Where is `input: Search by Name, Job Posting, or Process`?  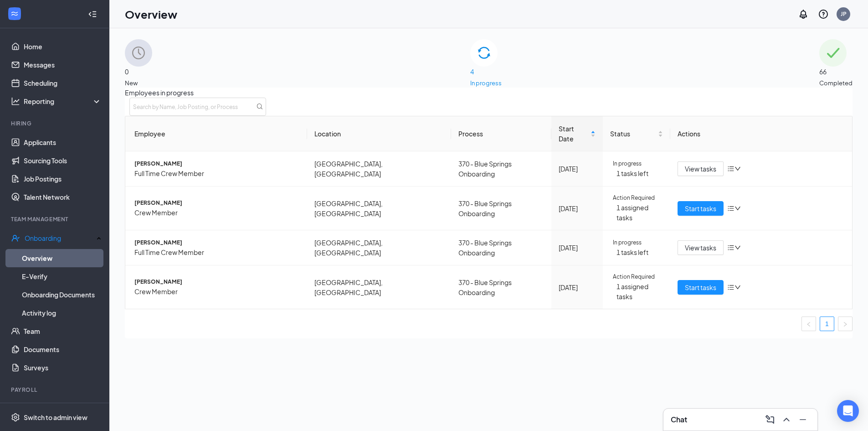
input: Search by Name, Job Posting, or Process is located at coordinates (198, 106).